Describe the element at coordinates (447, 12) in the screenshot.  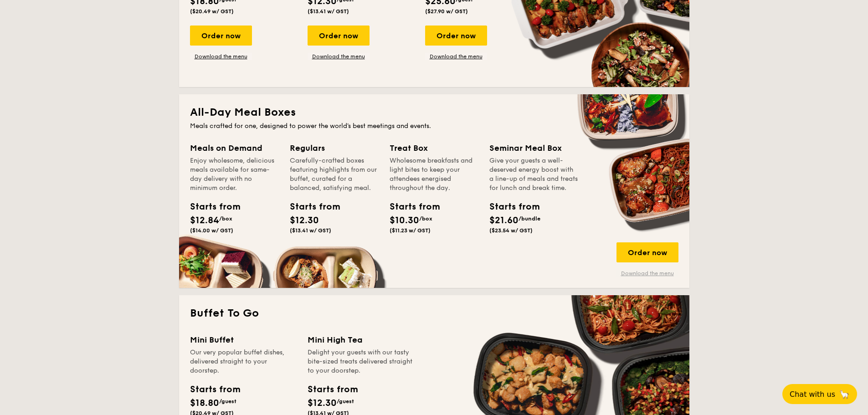
I see `span: ($27.90 w/ GST)` at that location.